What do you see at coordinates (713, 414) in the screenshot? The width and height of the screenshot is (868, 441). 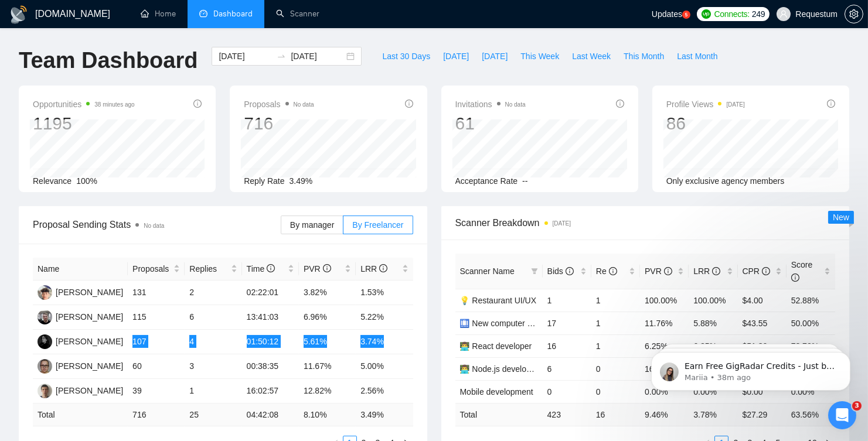 I see `td: 3.78 %` at bounding box center [713, 414].